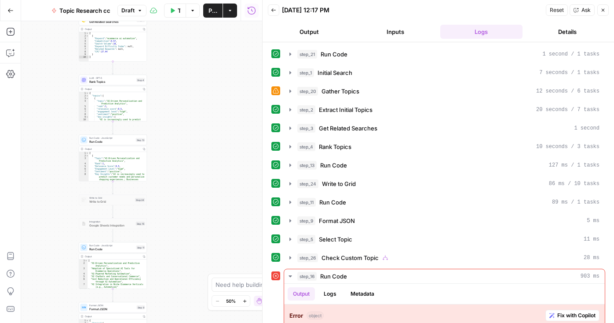 The height and width of the screenshot is (323, 614). I want to click on span: step_2, so click(306, 110).